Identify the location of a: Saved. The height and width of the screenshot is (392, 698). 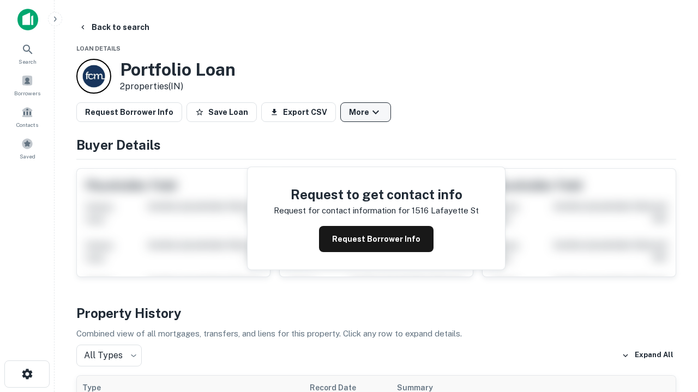
(27, 148).